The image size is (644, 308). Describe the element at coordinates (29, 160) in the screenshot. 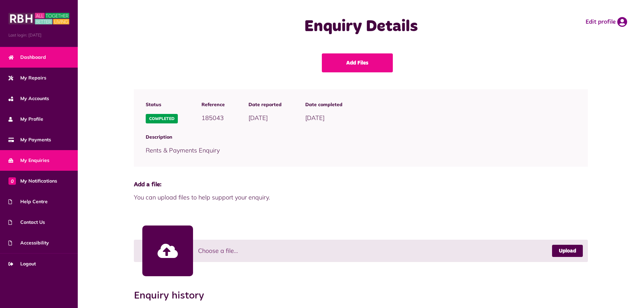

I see `span: My Enquiries` at that location.